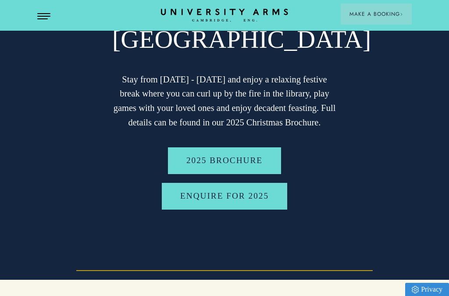 The height and width of the screenshot is (296, 449). Describe the element at coordinates (225, 161) in the screenshot. I see `a: 2025 BROCHURE` at that location.